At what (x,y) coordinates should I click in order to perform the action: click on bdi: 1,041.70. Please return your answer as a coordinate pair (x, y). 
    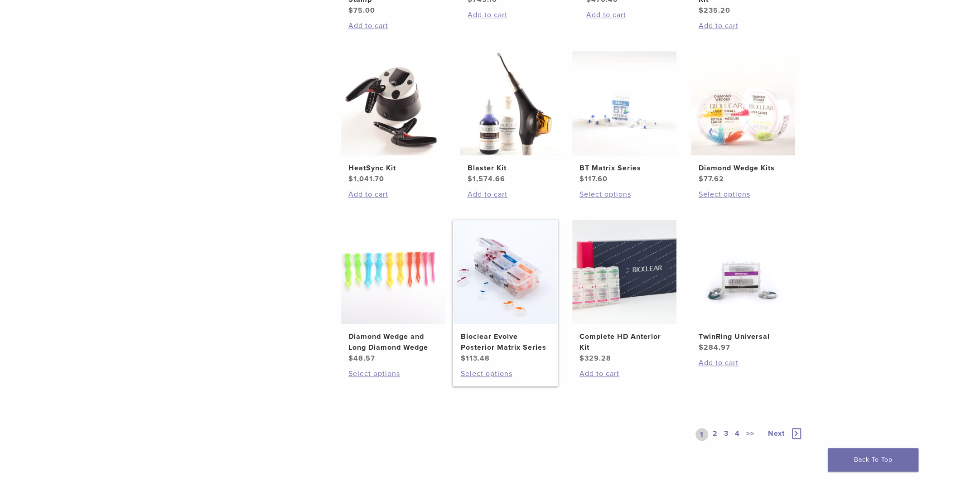
    Looking at the image, I should click on (366, 179).